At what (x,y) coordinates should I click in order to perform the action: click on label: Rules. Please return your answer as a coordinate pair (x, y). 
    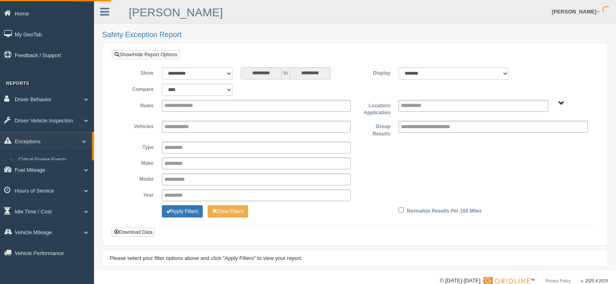
    Looking at the image, I should click on (138, 105).